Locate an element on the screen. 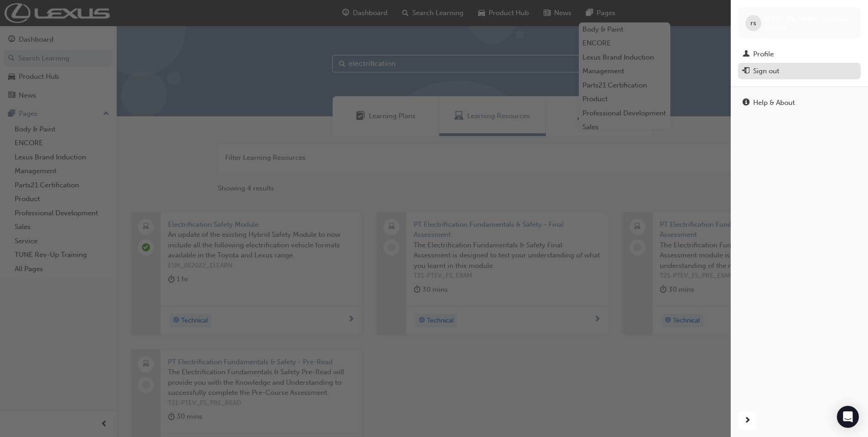  div: Profile is located at coordinates (763, 54).